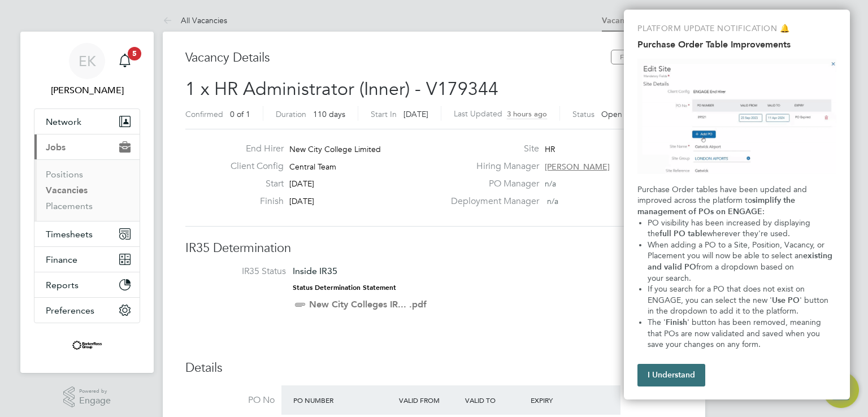  What do you see at coordinates (253, 184) in the screenshot?
I see `label: Start` at bounding box center [253, 184].